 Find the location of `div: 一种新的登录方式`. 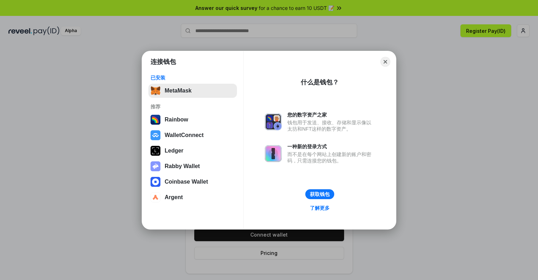

div: 一种新的登录方式 is located at coordinates (331, 146).